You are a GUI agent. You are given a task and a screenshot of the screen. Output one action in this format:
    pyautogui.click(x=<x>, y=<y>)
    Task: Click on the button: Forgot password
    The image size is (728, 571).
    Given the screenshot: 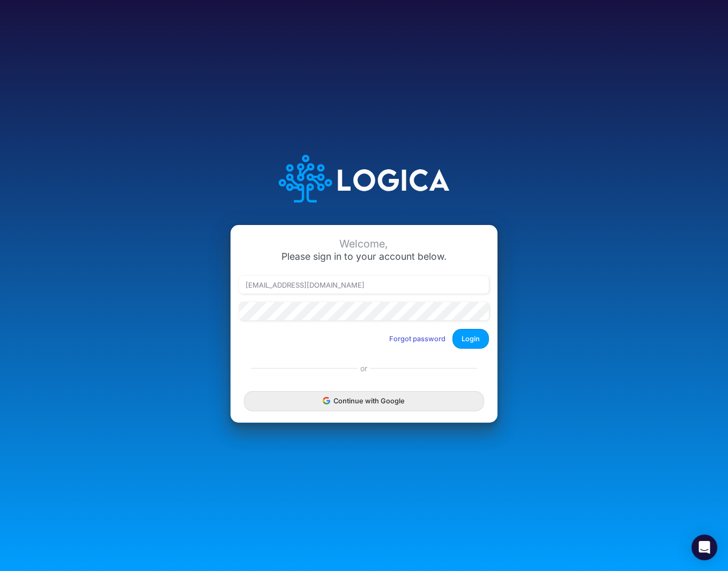 What is the action you would take?
    pyautogui.click(x=417, y=339)
    